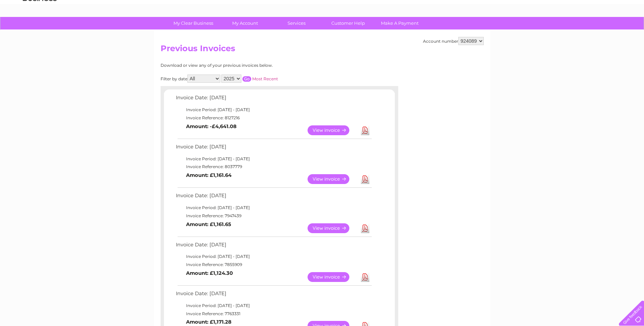  I want to click on span: 0333 014 3131, so click(540, 7).